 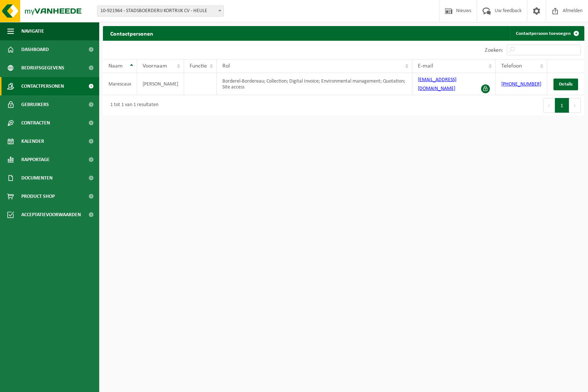 I want to click on span: Navigatie, so click(x=33, y=31).